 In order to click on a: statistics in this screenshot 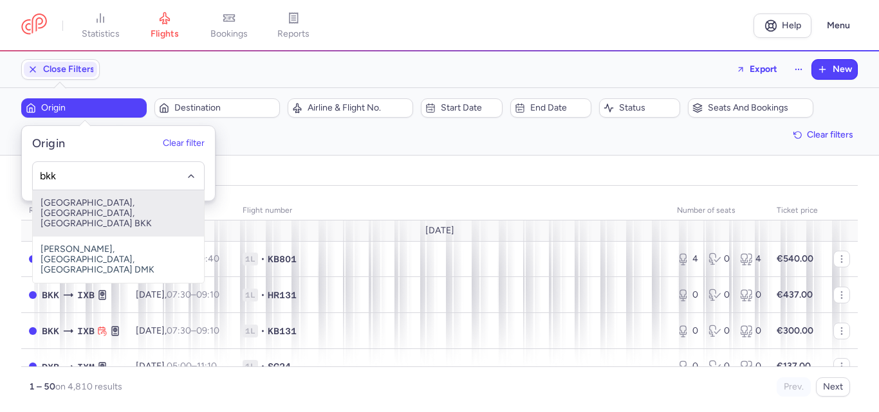, I will do `click(100, 26)`.